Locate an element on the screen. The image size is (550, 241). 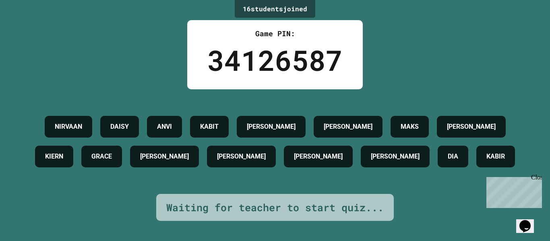
h4: NIRVAAN is located at coordinates (68, 127).